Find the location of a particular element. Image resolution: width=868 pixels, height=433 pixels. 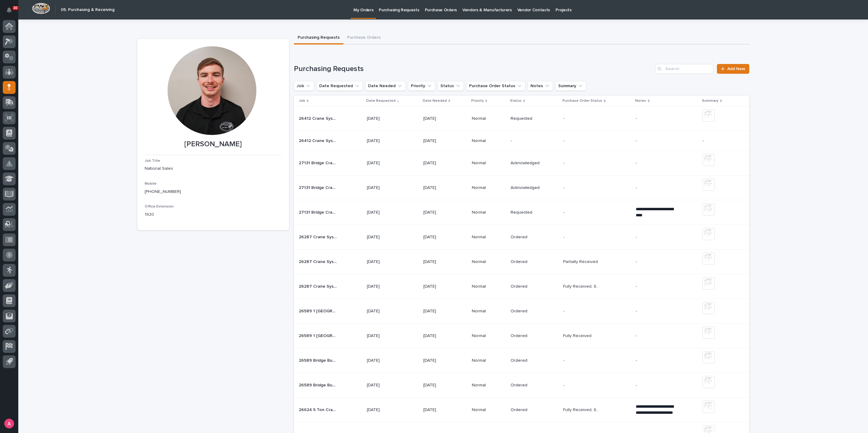

button: Date Requested is located at coordinates (340, 86).